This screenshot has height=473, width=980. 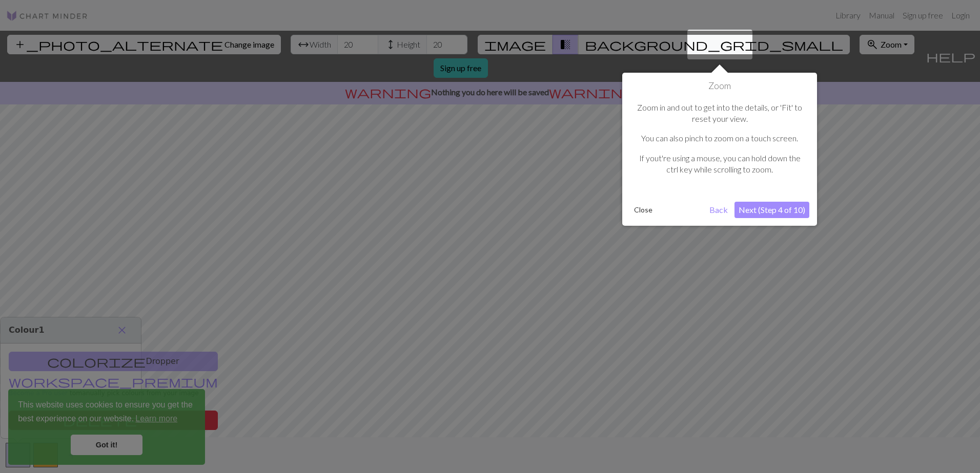 What do you see at coordinates (720, 113) in the screenshot?
I see `p: Zoom in and out to get into the details, or 'Fit' to reset your view.` at bounding box center [720, 113].